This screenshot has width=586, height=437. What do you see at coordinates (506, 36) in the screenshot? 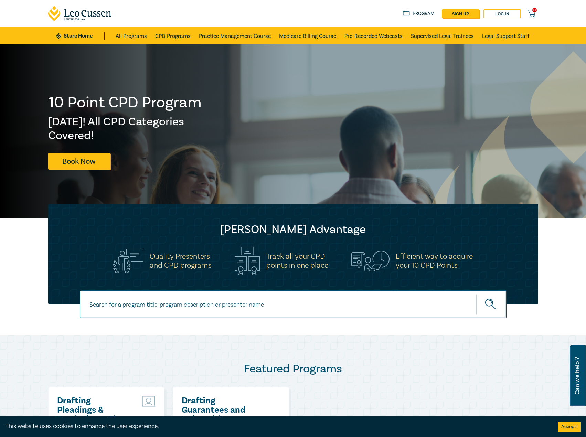
I see `a: Legal Support Staff` at bounding box center [506, 36].